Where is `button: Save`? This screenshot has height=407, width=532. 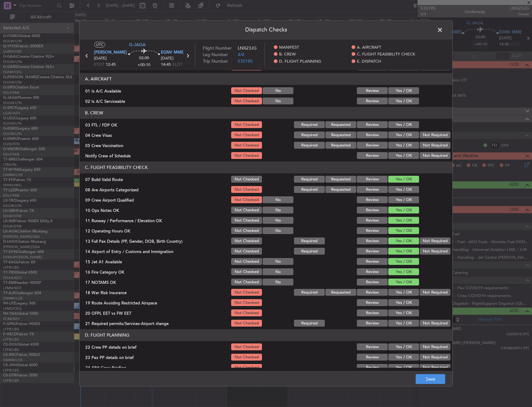 button: Save is located at coordinates (430, 378).